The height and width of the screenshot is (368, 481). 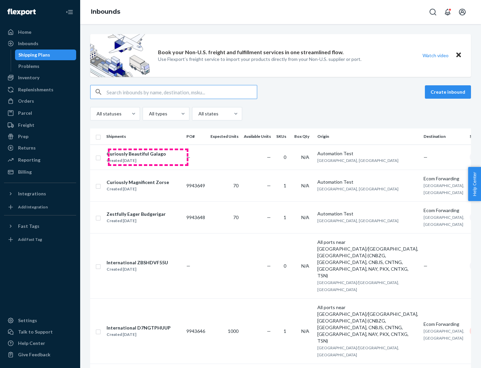 What do you see at coordinates (196, 331) in the screenshot?
I see `td: 9943646` at bounding box center [196, 331].